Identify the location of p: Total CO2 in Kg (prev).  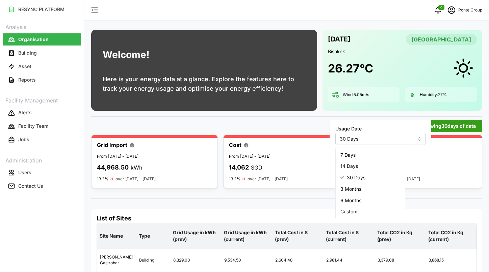
(400, 236).